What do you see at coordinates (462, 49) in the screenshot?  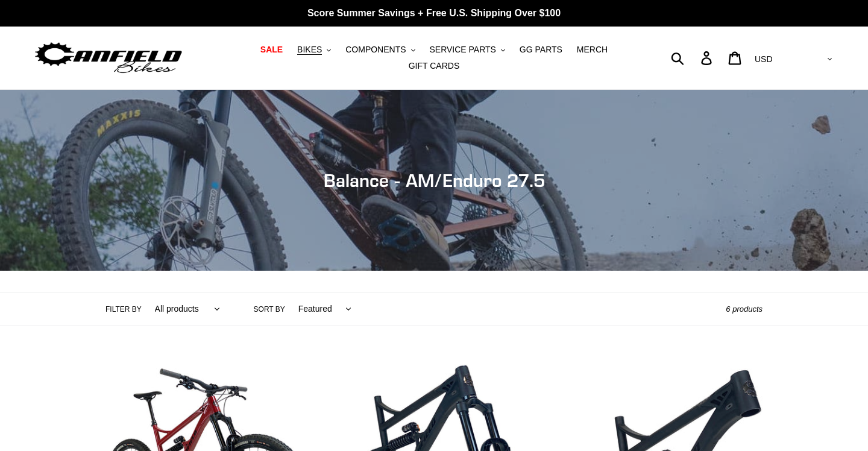 I see `span: SERVICE PARTS` at bounding box center [462, 49].